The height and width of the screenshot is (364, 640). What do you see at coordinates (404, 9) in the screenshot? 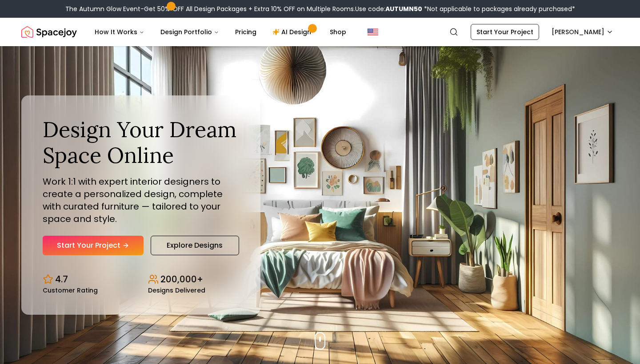
I see `b: AUTUMN50` at bounding box center [404, 9].